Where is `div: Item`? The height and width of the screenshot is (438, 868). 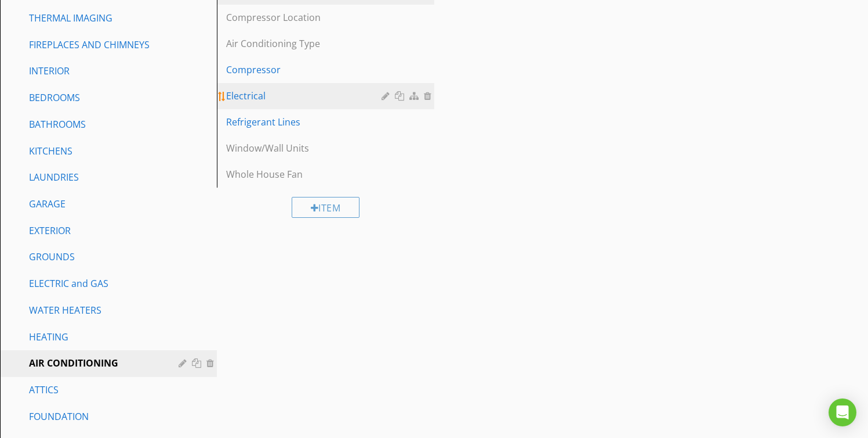
div: Item is located at coordinates (326, 207).